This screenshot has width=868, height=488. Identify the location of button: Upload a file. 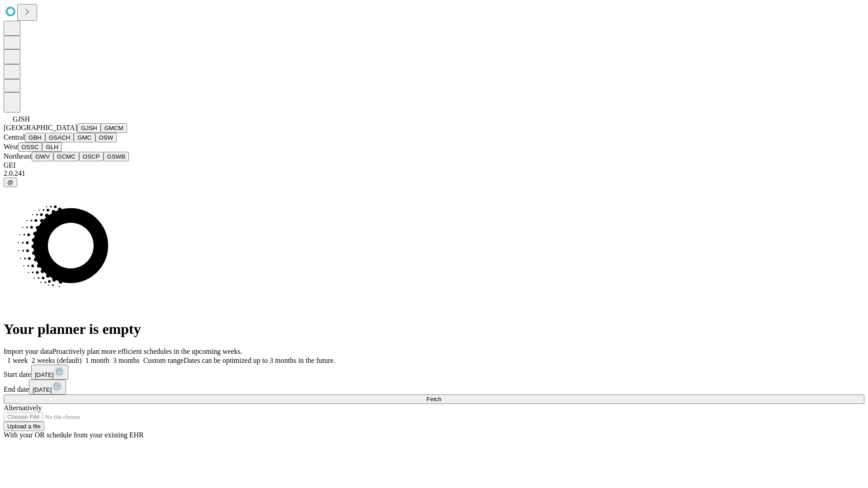
(24, 426).